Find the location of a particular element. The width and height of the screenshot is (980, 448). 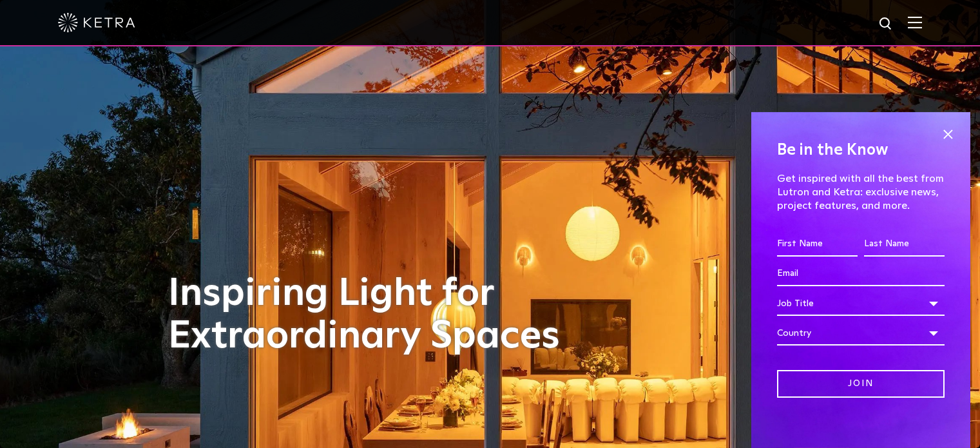

img: Hamburger%20Nav.svg is located at coordinates (915, 22).